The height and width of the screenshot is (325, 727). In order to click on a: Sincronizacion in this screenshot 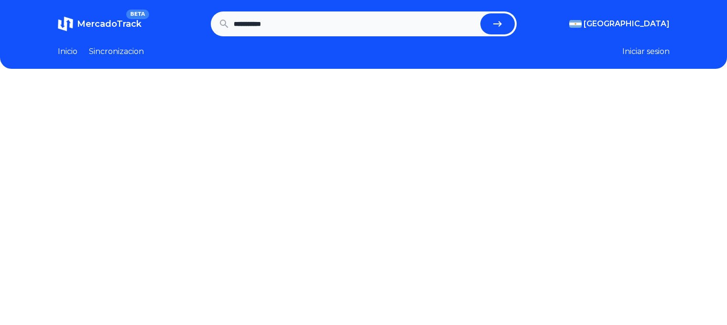, I will do `click(116, 52)`.